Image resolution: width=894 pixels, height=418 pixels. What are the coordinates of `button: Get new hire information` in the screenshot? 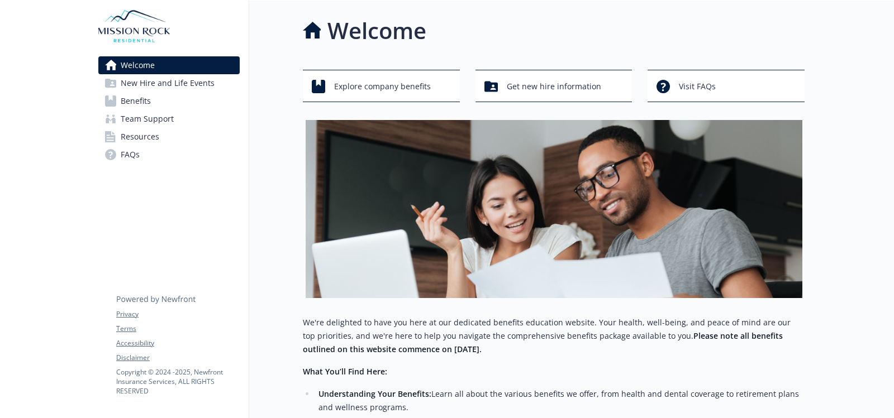 It's located at (554, 86).